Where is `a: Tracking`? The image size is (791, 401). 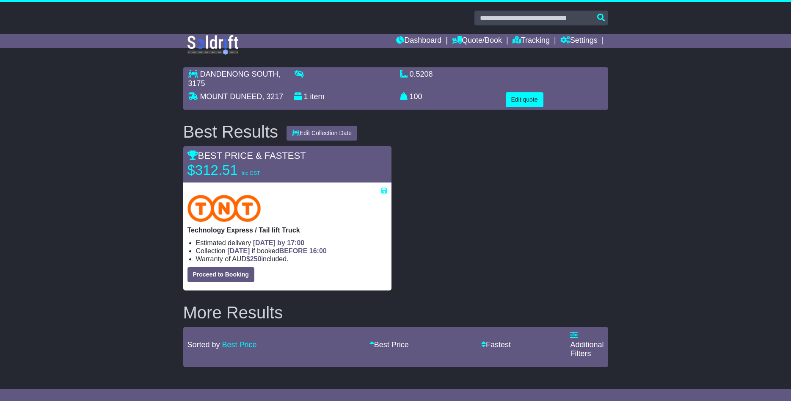
a: Tracking is located at coordinates (531, 41).